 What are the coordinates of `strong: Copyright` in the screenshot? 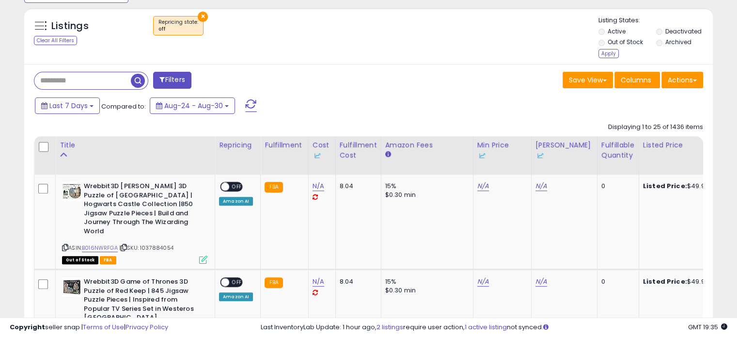 It's located at (27, 327).